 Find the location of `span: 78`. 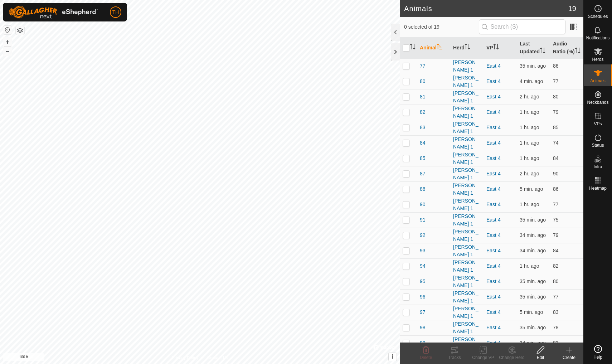

span: 78 is located at coordinates (556, 328).